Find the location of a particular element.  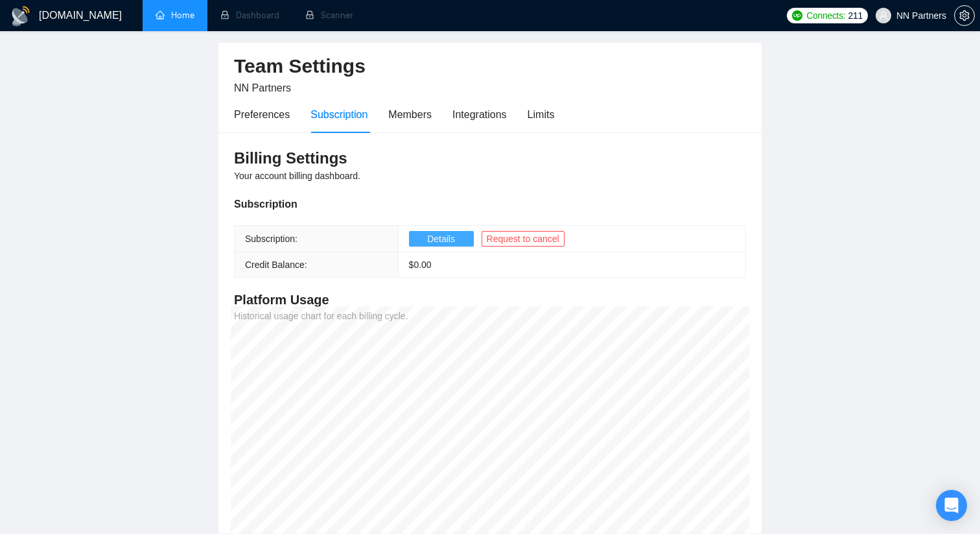

span: user is located at coordinates (883, 16).